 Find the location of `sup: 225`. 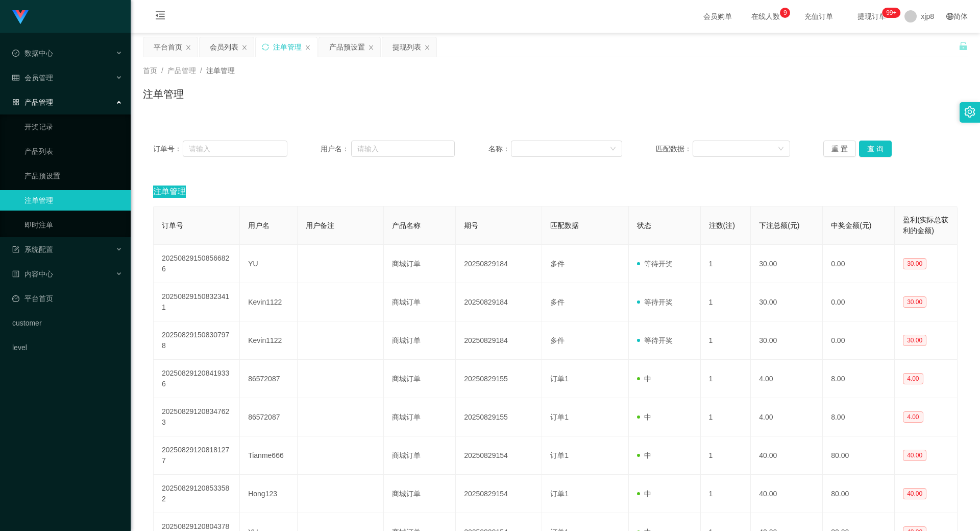

sup: 225 is located at coordinates (891, 12).